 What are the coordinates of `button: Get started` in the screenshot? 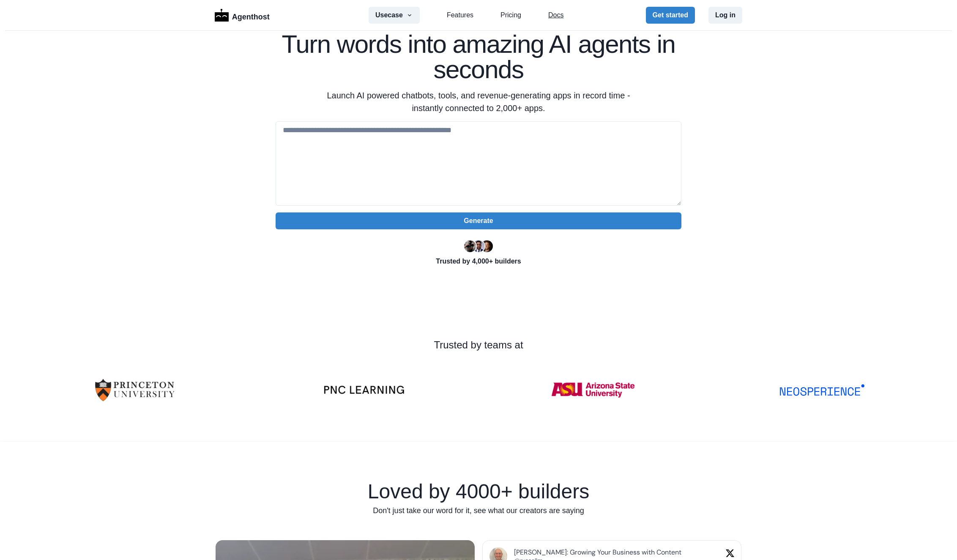 It's located at (670, 15).